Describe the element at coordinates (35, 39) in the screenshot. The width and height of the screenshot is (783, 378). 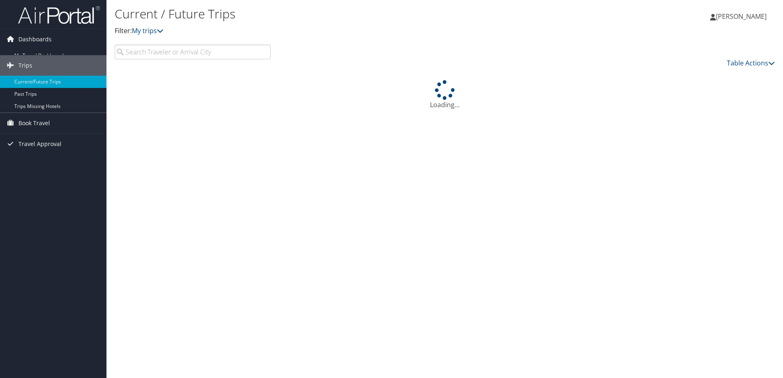
I see `span: Dashboards` at that location.